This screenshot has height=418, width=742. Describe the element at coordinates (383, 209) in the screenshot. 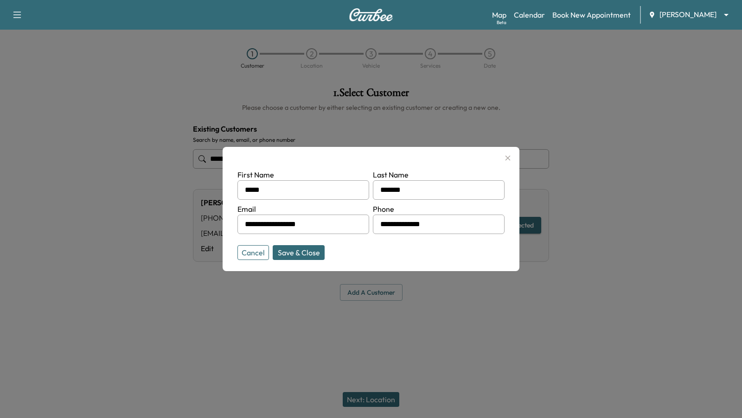

I see `label: Phone` at that location.